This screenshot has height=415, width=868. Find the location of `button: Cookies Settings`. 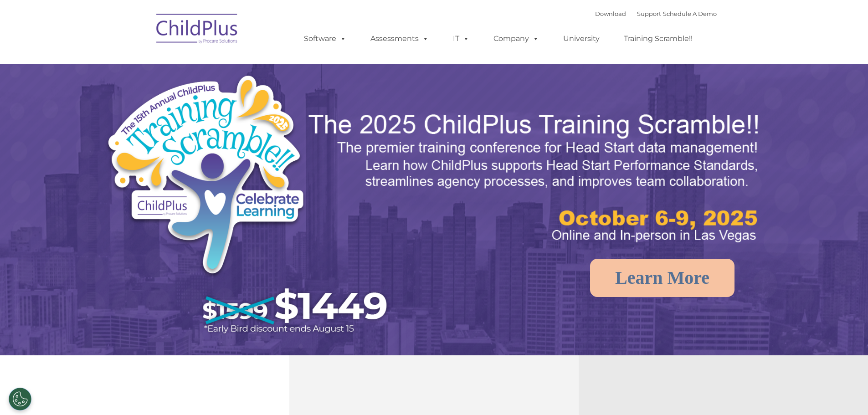

button: Cookies Settings is located at coordinates (20, 399).